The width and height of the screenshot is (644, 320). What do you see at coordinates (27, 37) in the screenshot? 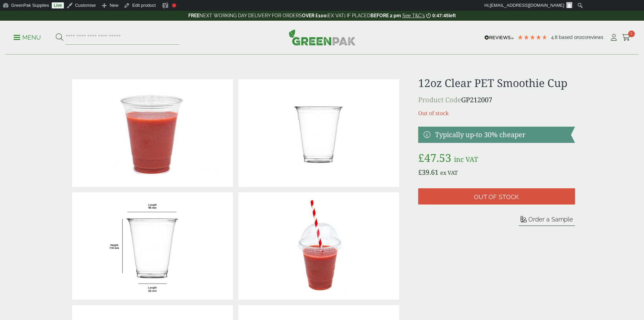
I see `a: Menu` at bounding box center [27, 37].